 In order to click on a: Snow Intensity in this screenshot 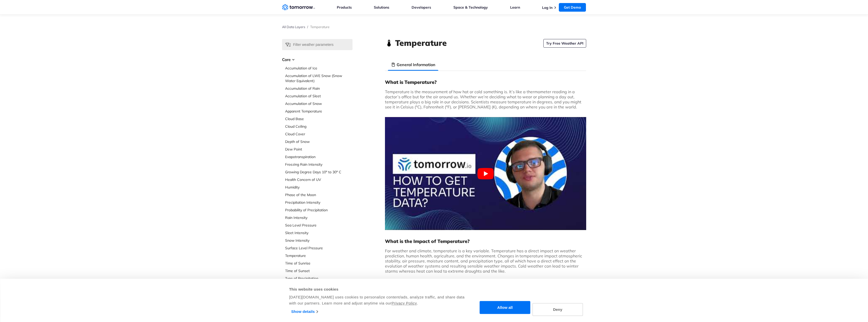, I will do `click(319, 241)`.